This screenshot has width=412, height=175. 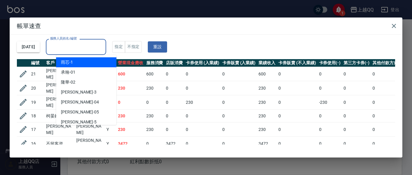 What do you see at coordinates (37, 102) in the screenshot?
I see `td: 19` at bounding box center [37, 102].